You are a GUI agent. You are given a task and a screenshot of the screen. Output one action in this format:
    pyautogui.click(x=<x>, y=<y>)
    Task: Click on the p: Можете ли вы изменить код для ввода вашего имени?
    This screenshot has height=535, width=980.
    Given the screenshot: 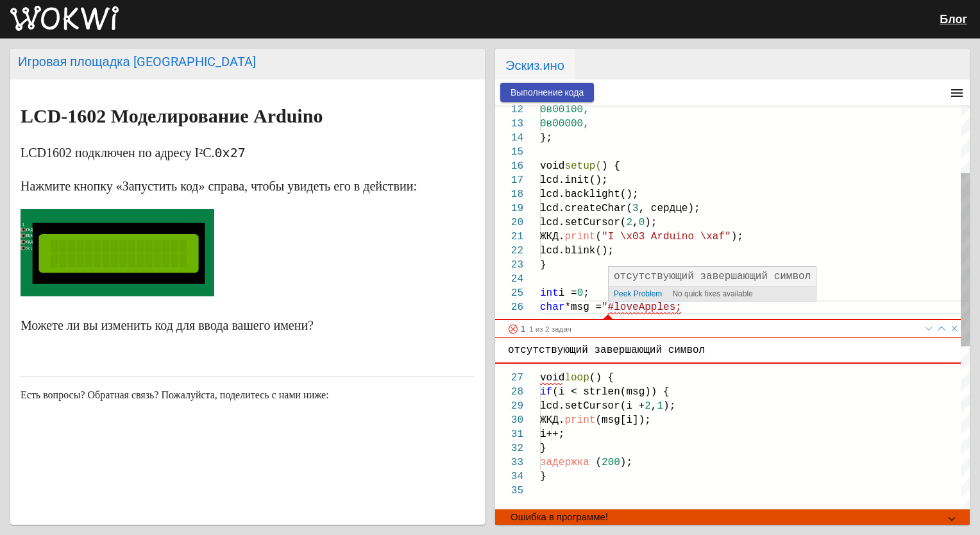 What is the action you would take?
    pyautogui.click(x=248, y=325)
    